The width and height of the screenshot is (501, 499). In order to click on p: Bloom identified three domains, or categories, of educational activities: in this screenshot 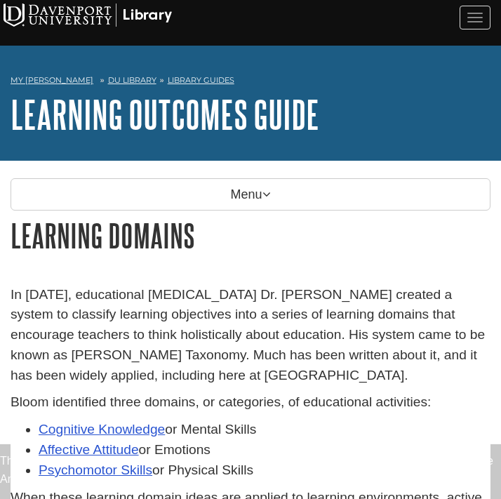, I will do `click(251, 402)`.